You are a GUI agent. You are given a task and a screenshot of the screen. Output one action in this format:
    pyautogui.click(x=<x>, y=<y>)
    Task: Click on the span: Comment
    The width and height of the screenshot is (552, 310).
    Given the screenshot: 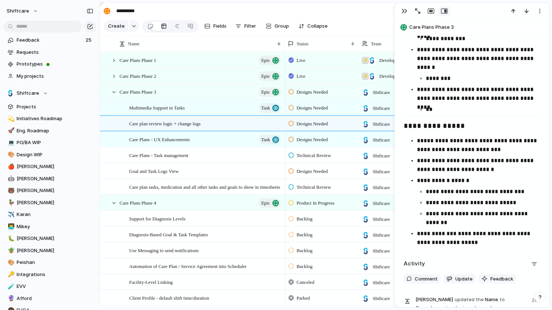 What is the action you would take?
    pyautogui.click(x=426, y=279)
    